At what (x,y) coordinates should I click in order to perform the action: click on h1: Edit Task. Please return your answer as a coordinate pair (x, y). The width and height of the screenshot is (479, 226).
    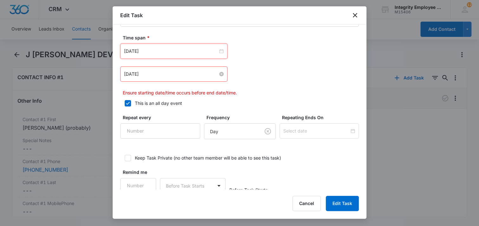
    Looking at the image, I should click on (131, 15).